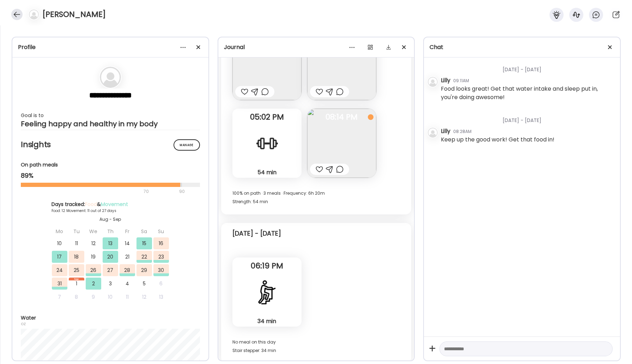 This screenshot has height=364, width=632. Describe the element at coordinates (77, 270) in the screenshot. I see `div: 25` at that location.